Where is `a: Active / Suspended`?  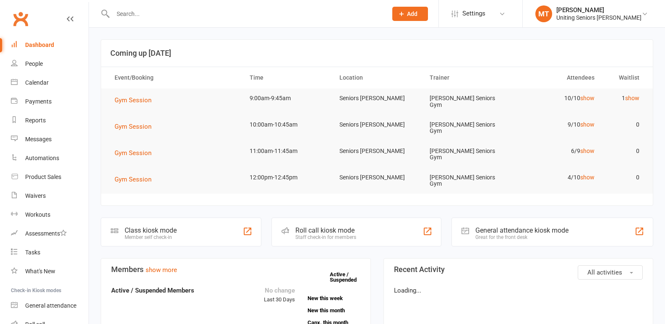
a: Active / Suspended is located at coordinates (348, 277).